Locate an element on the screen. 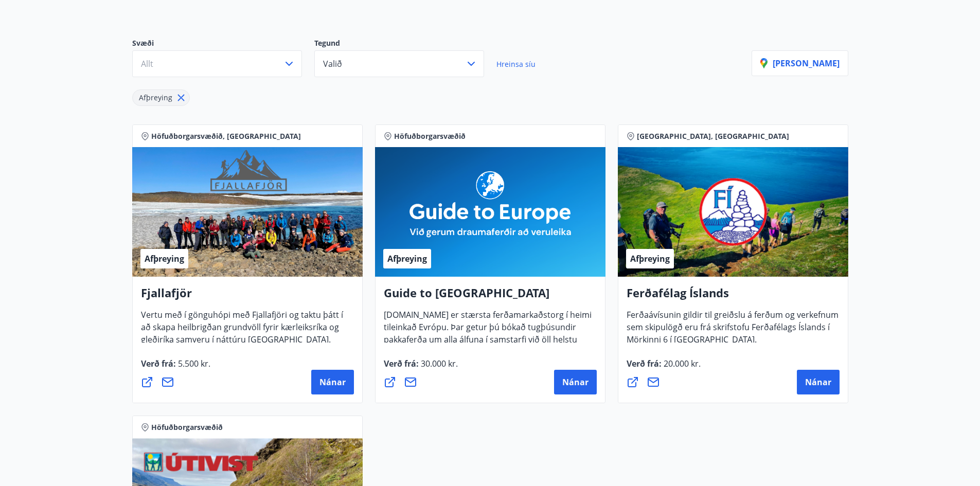 The image size is (980, 486). button: Allt is located at coordinates (217, 64).